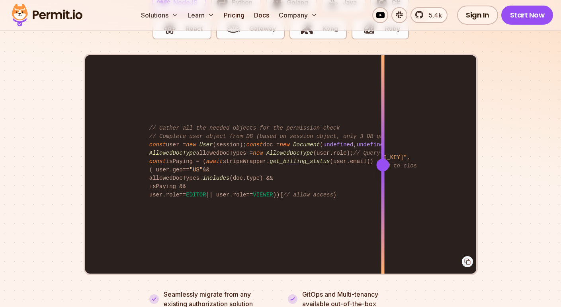 The width and height of the screenshot is (561, 307). I want to click on span: EDITOR, so click(196, 195).